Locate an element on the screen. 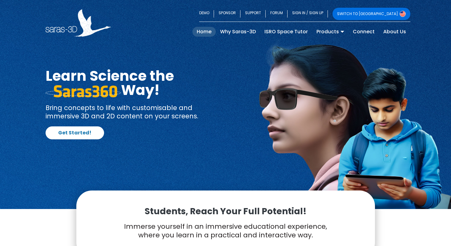  img: Switch to USA is located at coordinates (403, 14).